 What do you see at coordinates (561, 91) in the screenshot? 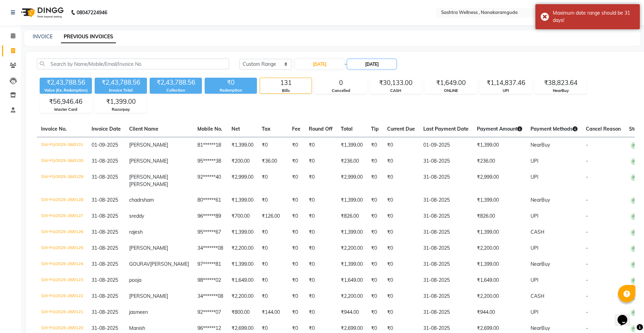
I see `div: NearBuy` at bounding box center [561, 91].